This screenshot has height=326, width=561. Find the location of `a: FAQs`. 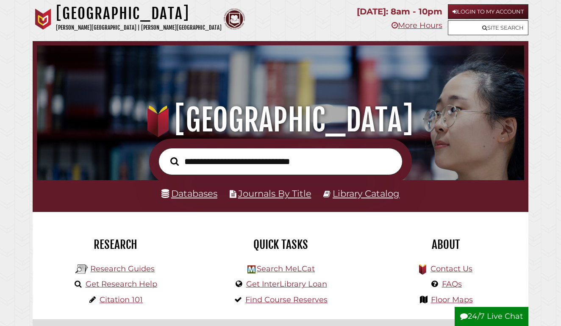

a: FAQs is located at coordinates (451, 284).